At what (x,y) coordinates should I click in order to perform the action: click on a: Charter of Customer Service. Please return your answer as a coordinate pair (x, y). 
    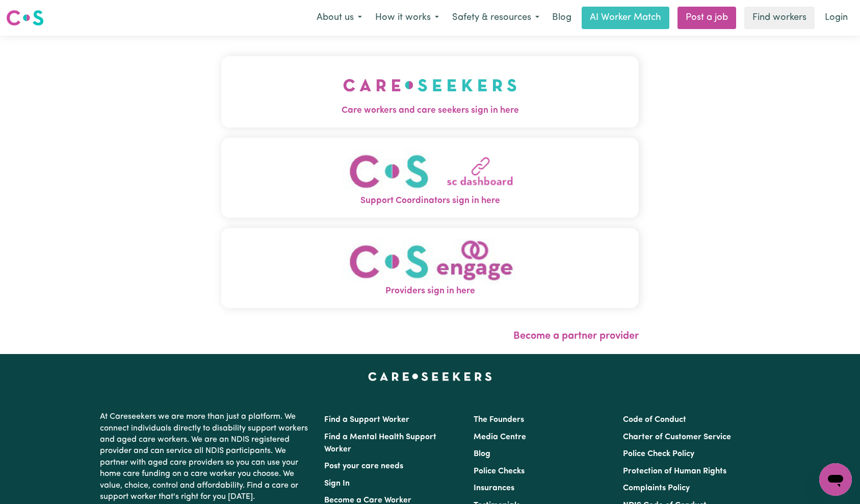
    Looking at the image, I should click on (677, 437).